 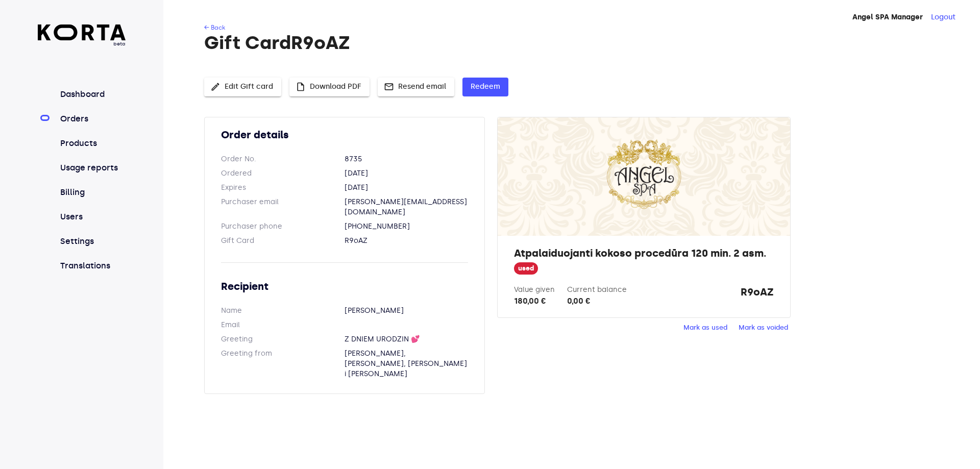 I want to click on dt: Purchaser email, so click(x=283, y=207).